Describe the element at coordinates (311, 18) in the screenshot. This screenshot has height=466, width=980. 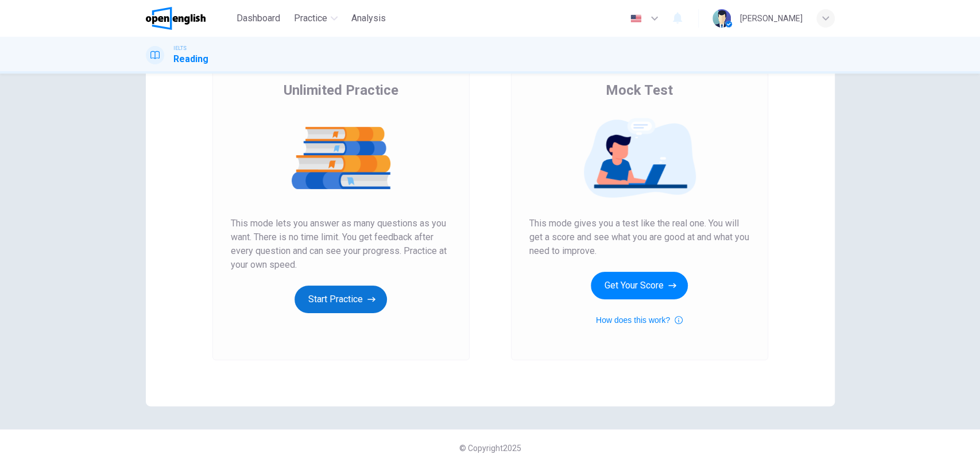
I see `span: Practice` at that location.